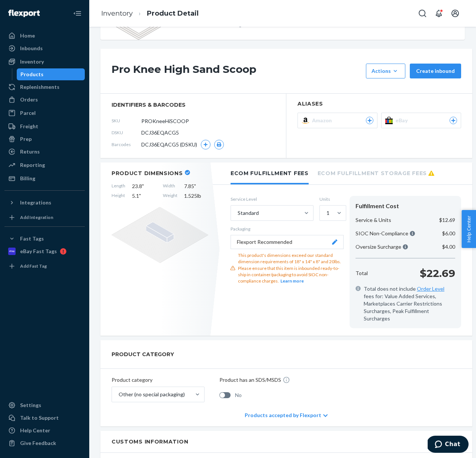 This screenshot has width=476, height=458. What do you see at coordinates (328, 213) in the screenshot?
I see `div: 1` at bounding box center [328, 213].